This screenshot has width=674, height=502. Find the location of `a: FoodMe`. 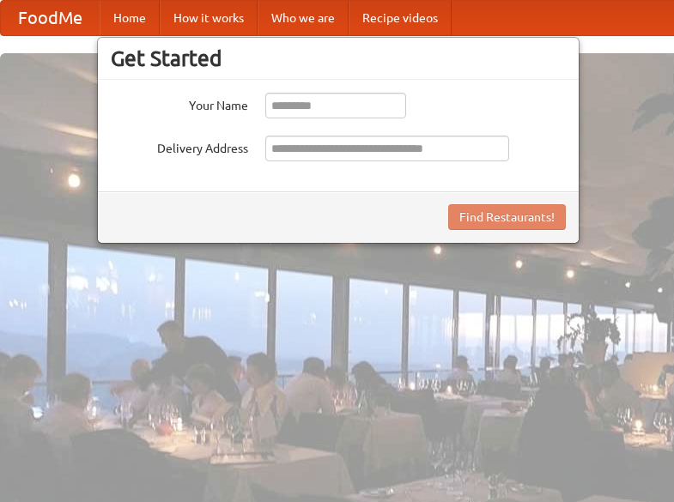

a: FoodMe is located at coordinates (50, 18).